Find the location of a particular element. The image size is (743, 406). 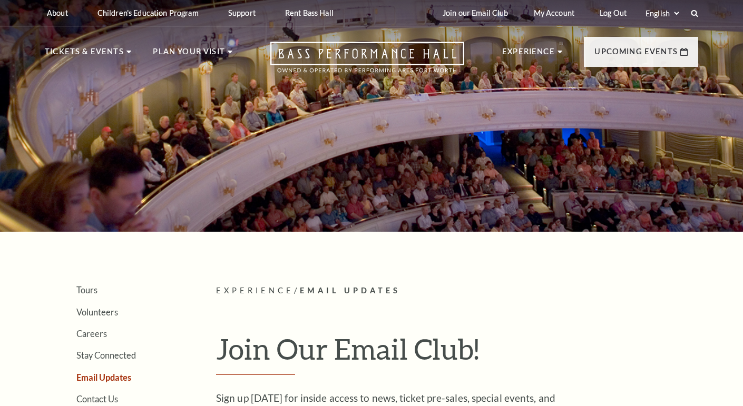

p: Rent Bass Hall is located at coordinates (309, 13).